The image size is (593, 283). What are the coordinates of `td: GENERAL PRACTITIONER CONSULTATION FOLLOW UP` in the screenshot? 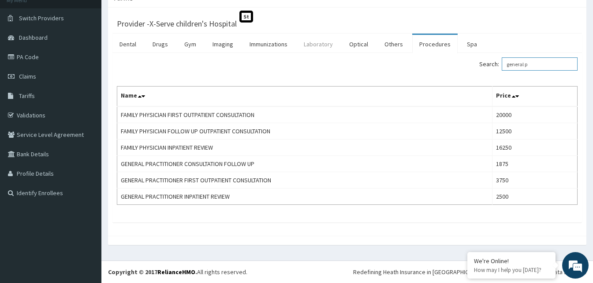 It's located at (305, 164).